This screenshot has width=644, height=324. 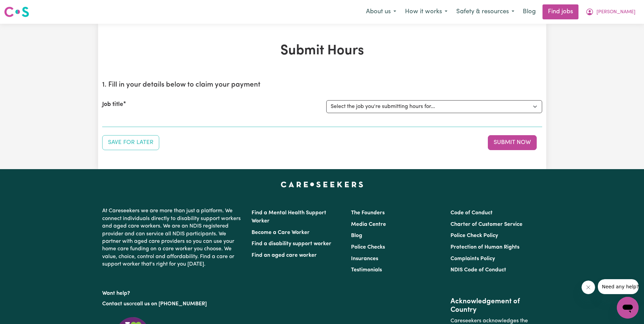 I want to click on a: Find a disability support worker, so click(x=291, y=244).